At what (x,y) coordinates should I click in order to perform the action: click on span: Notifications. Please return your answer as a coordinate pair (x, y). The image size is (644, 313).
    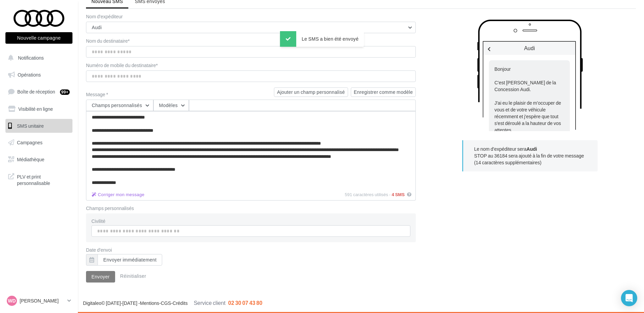
    Looking at the image, I should click on (31, 58).